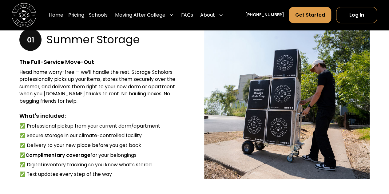  Describe the element at coordinates (102, 135) in the screenshot. I see `li: ✅ Secure storage in our climate-controlled facility` at that location.